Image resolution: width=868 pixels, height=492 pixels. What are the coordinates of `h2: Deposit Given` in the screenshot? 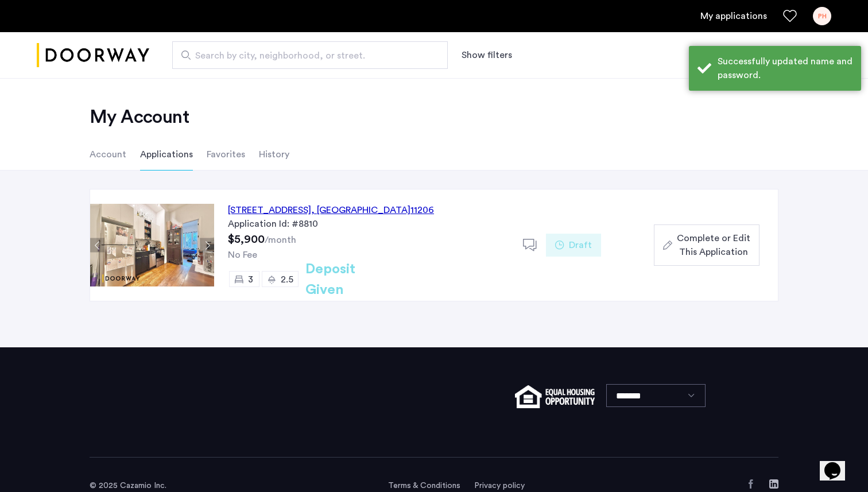 It's located at (351, 279).